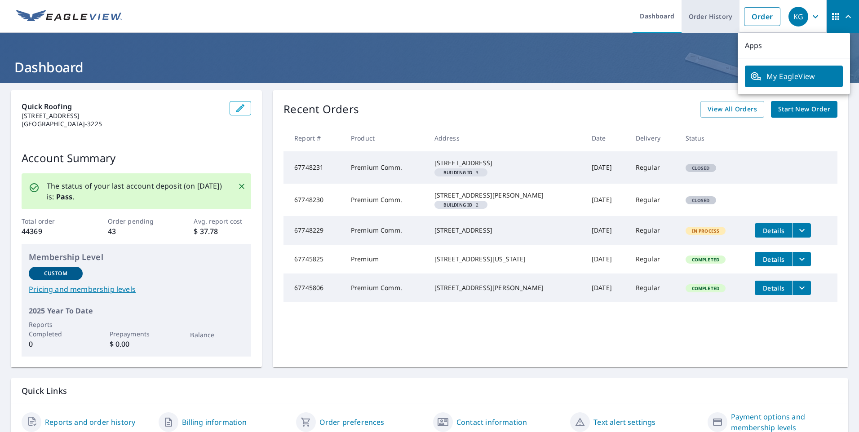  I want to click on p: Quick Roofing, so click(122, 106).